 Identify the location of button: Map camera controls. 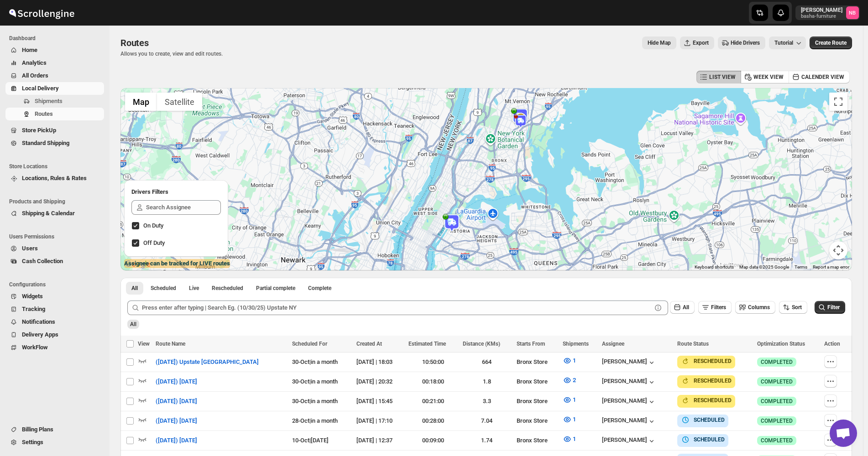
(838, 250).